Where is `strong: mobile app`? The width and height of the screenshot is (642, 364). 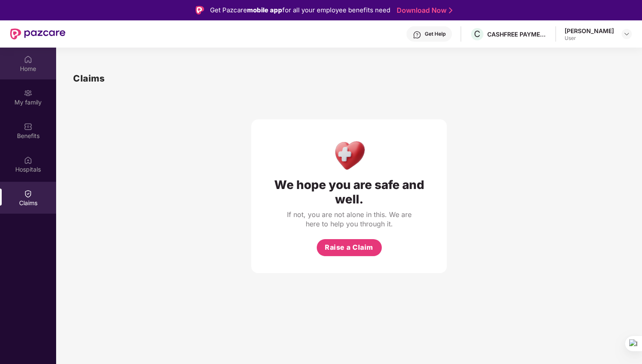 strong: mobile app is located at coordinates (265, 10).